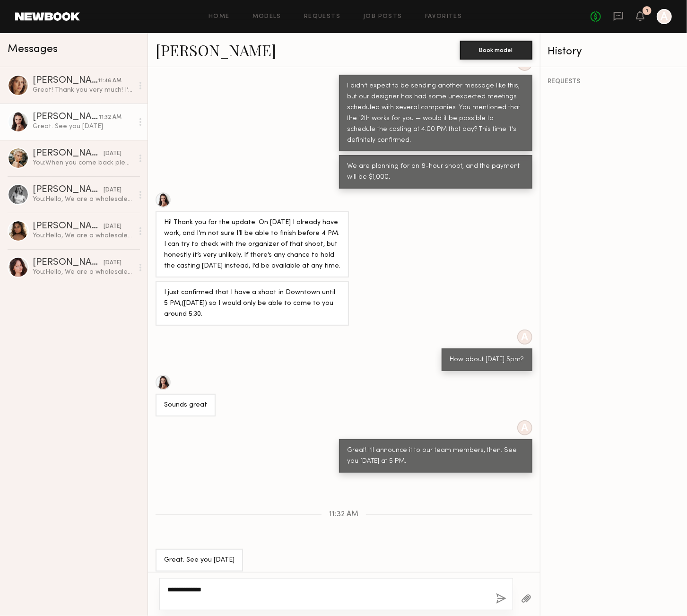 The height and width of the screenshot is (616, 687). I want to click on a: Favorites, so click(444, 17).